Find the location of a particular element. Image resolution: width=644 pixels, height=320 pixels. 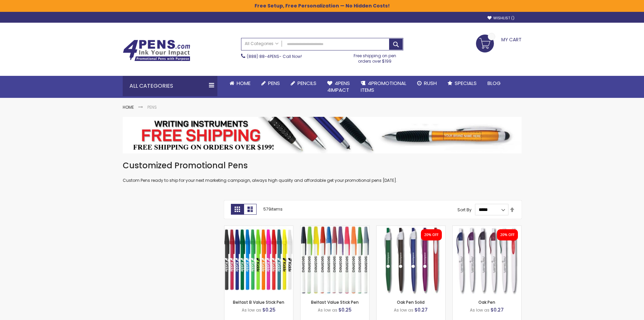

span: Pencils is located at coordinates (307, 83).